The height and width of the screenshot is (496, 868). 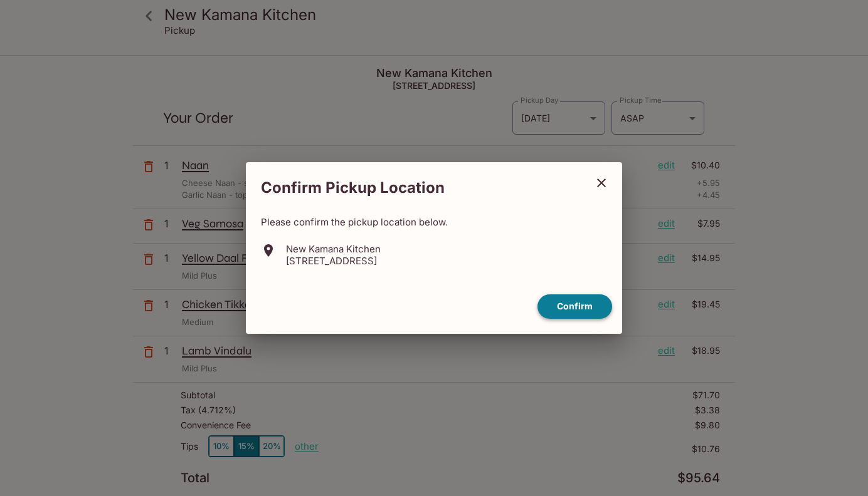 What do you see at coordinates (333, 249) in the screenshot?
I see `p: New Kamana Kitchen` at bounding box center [333, 249].